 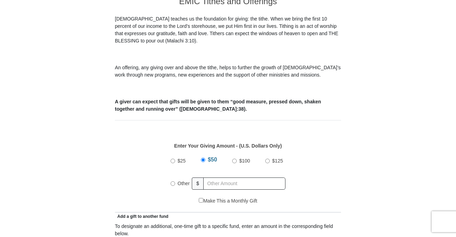 What do you see at coordinates (228, 201) in the screenshot?
I see `label: Make This a Monthly Gift` at bounding box center [228, 201].